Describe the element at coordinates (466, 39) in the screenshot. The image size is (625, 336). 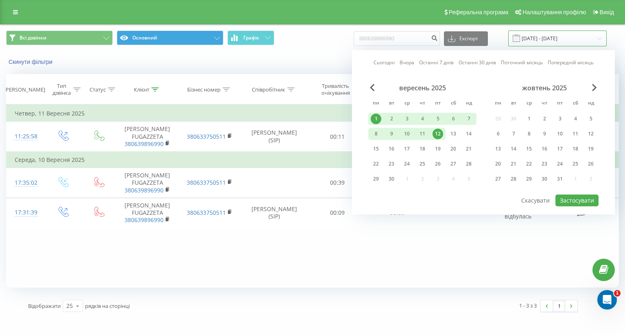
I see `button: Експорт` at that location.